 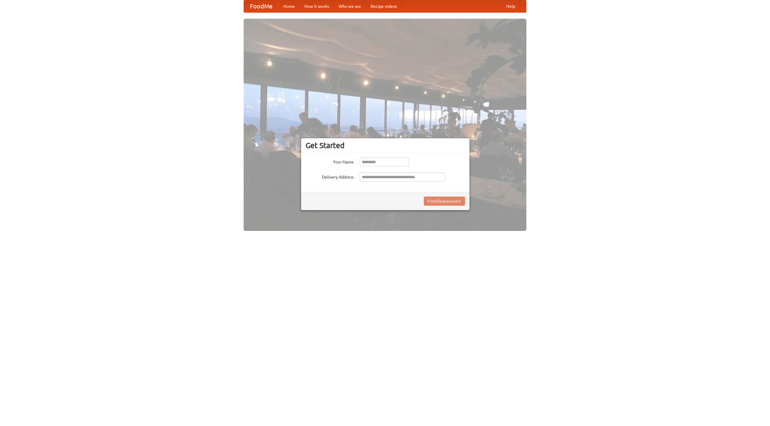 What do you see at coordinates (330, 176) in the screenshot?
I see `label: Delivery Address` at bounding box center [330, 176].